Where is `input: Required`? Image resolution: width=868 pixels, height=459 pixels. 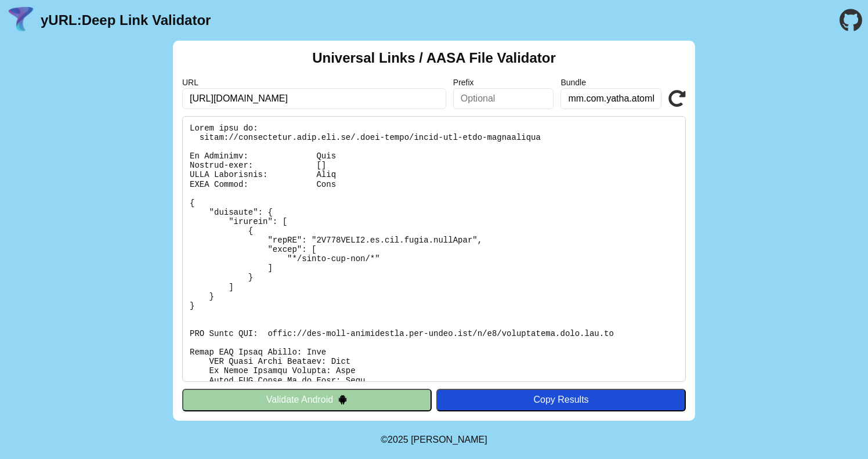
input: Required is located at coordinates (314, 99).